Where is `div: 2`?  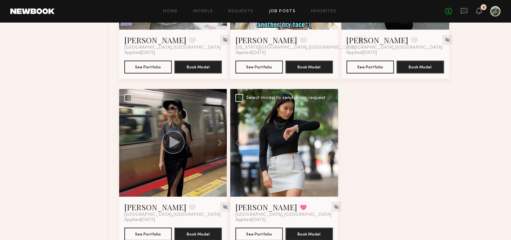 div: 2 is located at coordinates (484, 7).